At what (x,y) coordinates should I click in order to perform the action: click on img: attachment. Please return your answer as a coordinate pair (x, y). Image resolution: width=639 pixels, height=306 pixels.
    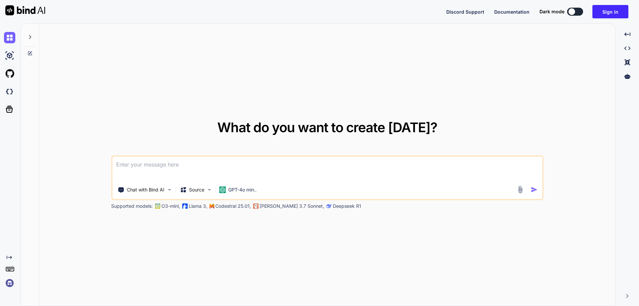
    Looking at the image, I should click on (520, 189).